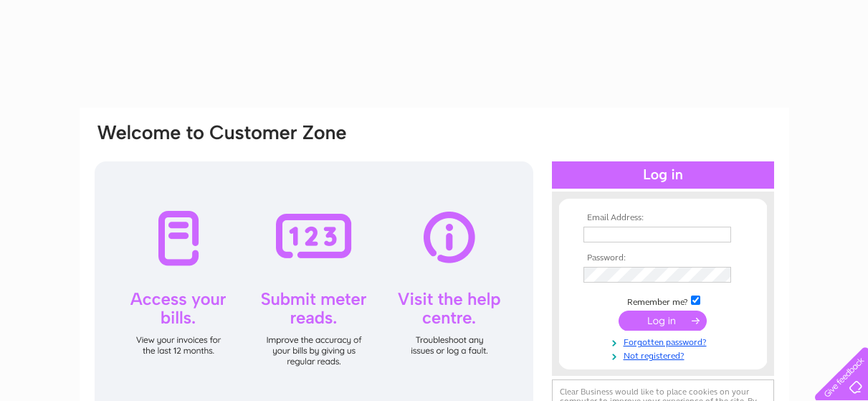 The width and height of the screenshot is (868, 401). What do you see at coordinates (663, 258) in the screenshot?
I see `th: Password:` at bounding box center [663, 258].